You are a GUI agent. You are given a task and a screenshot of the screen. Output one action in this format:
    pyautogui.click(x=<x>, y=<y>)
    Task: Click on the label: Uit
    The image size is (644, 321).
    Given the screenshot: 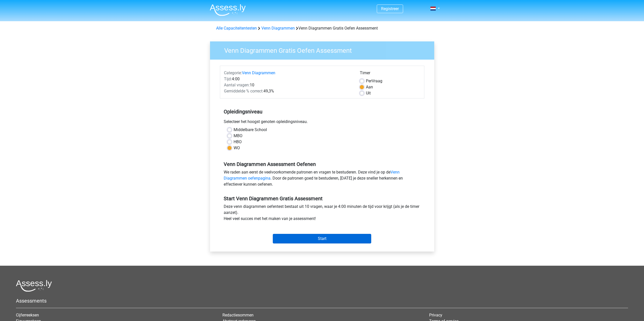 What is the action you would take?
    pyautogui.click(x=368, y=94)
    